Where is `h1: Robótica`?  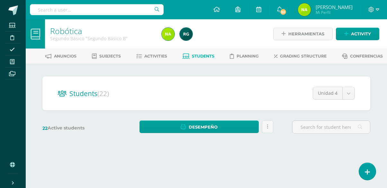
h1: Robótica is located at coordinates (102, 31).